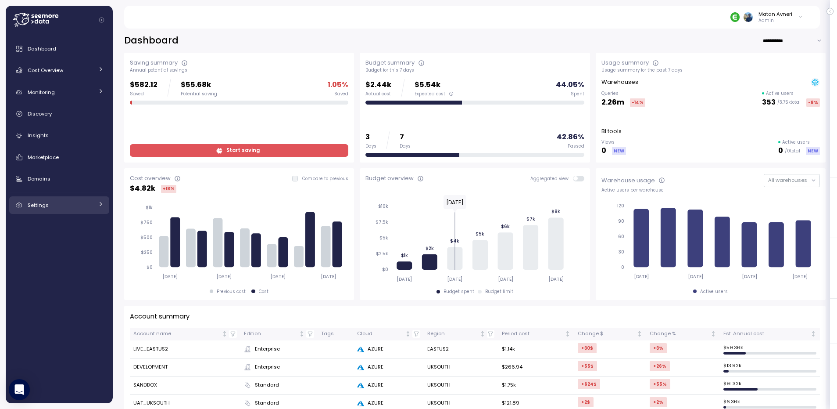 The width and height of the screenshot is (837, 409). I want to click on p: 1.05 %, so click(338, 85).